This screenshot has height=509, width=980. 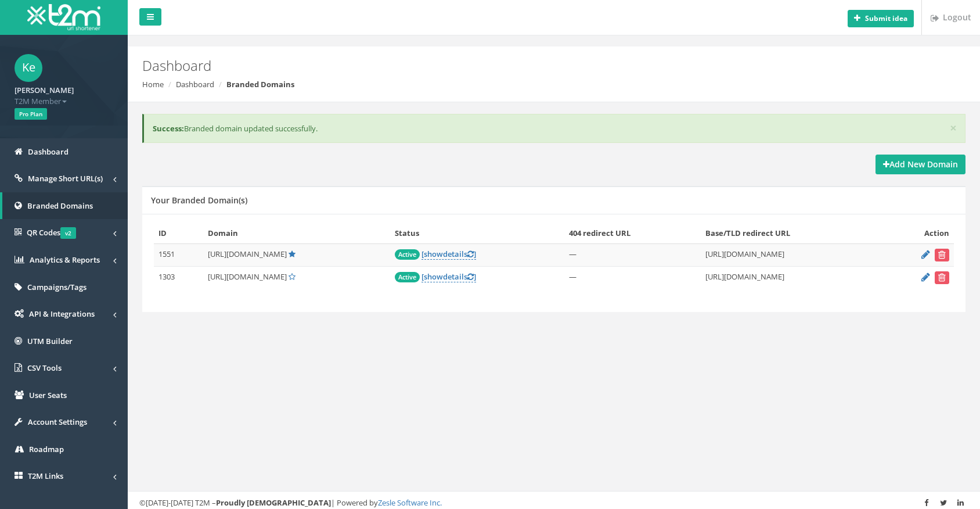 I want to click on h2: Dashboard, so click(x=484, y=66).